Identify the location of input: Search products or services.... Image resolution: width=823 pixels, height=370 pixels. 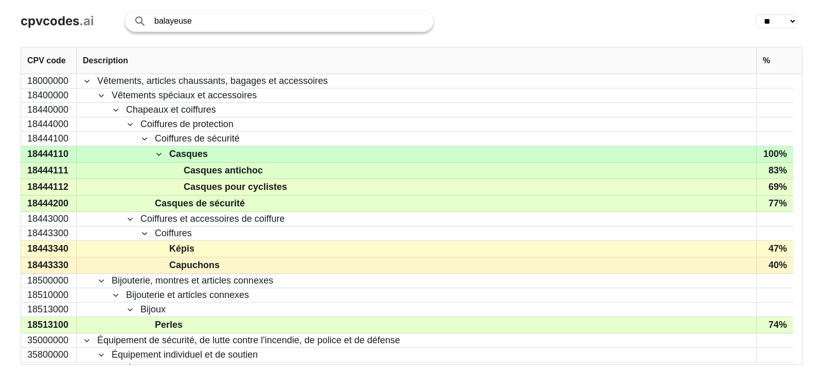
(289, 21).